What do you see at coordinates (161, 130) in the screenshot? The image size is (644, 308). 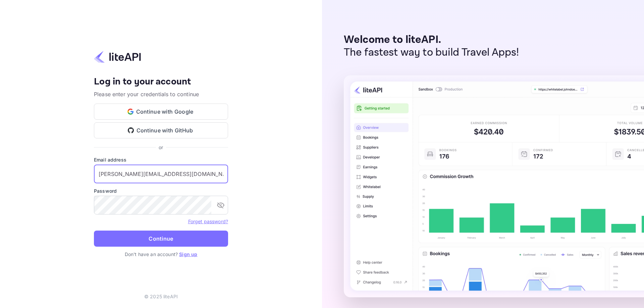 I see `button: Continue with GitHub` at bounding box center [161, 130].